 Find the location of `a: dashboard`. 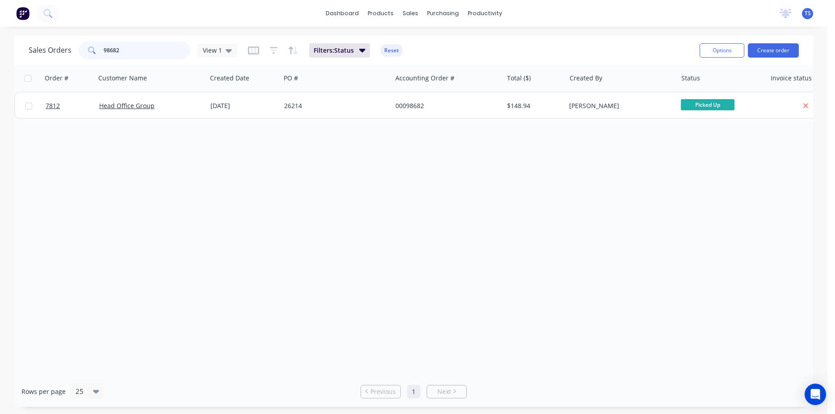

a: dashboard is located at coordinates (342, 13).